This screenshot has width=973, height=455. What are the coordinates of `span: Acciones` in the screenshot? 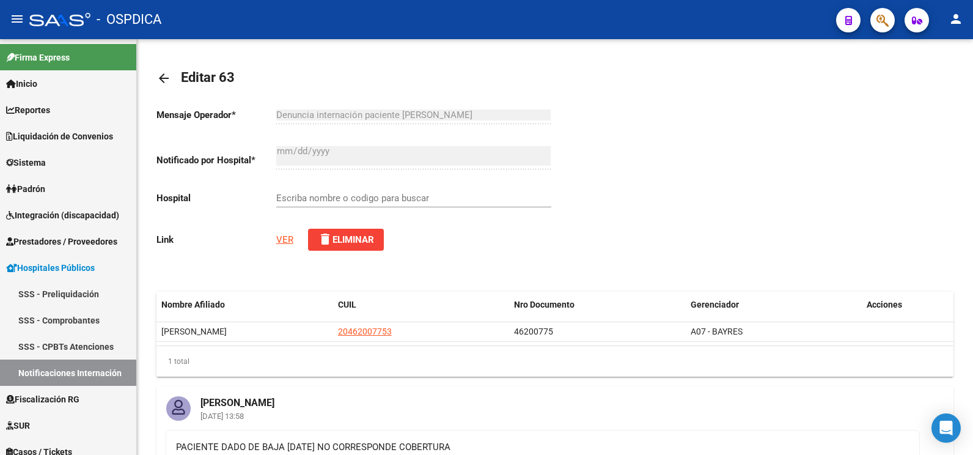 It's located at (885, 304).